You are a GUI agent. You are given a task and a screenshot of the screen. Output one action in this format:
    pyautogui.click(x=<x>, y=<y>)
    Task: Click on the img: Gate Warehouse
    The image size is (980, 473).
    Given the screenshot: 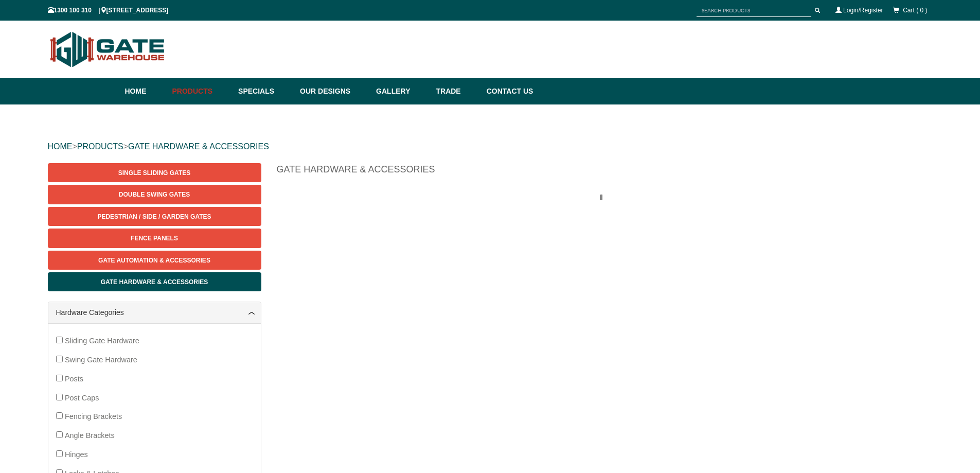 What is the action you would take?
    pyautogui.click(x=107, y=50)
    